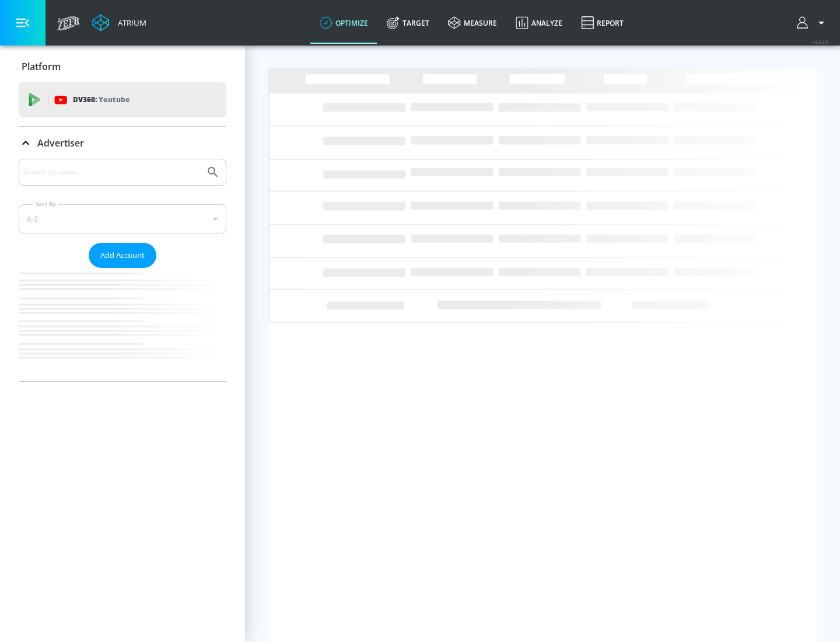 This screenshot has height=642, width=840. What do you see at coordinates (61, 143) in the screenshot?
I see `p: Advertiser` at bounding box center [61, 143].